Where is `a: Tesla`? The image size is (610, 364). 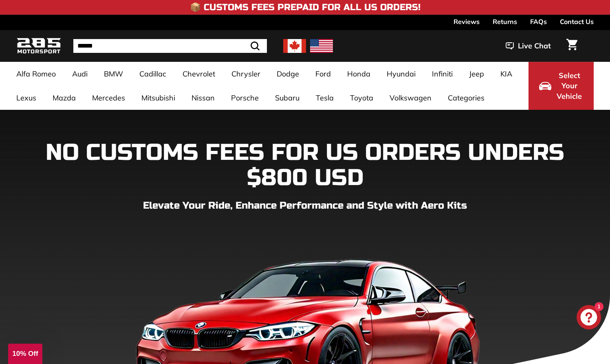 a: Tesla is located at coordinates (325, 98).